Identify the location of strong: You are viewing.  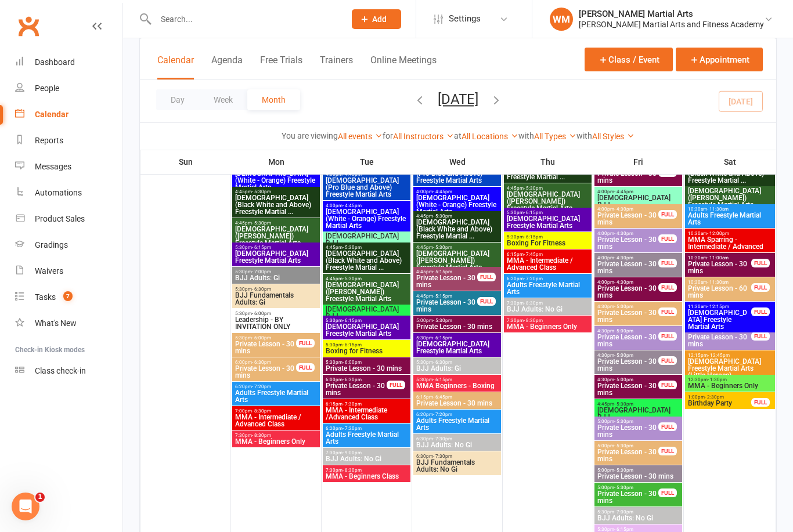
(309, 136).